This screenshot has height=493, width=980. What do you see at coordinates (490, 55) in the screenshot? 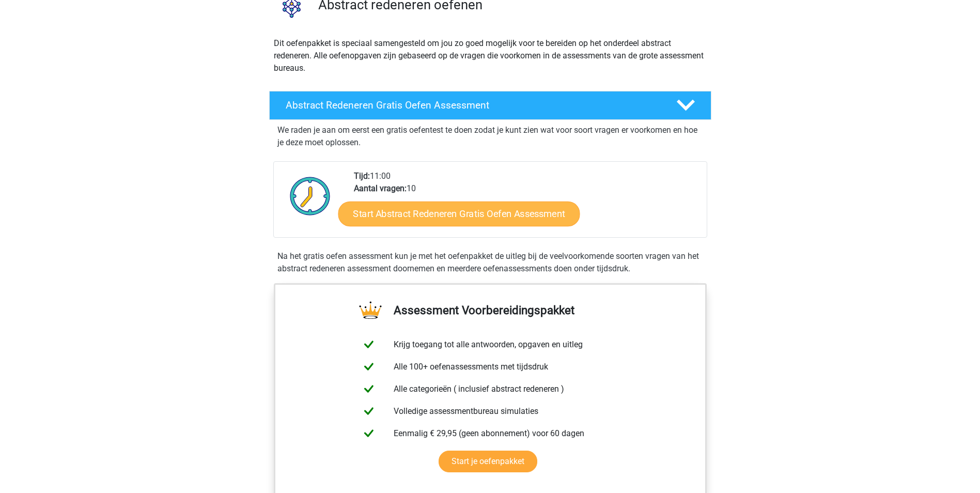
I see `p: Dit oefenpakket is speciaal samengesteld om jou zo goed mogelijk voor te bereiden op het onderdee...` at bounding box center [490, 55].